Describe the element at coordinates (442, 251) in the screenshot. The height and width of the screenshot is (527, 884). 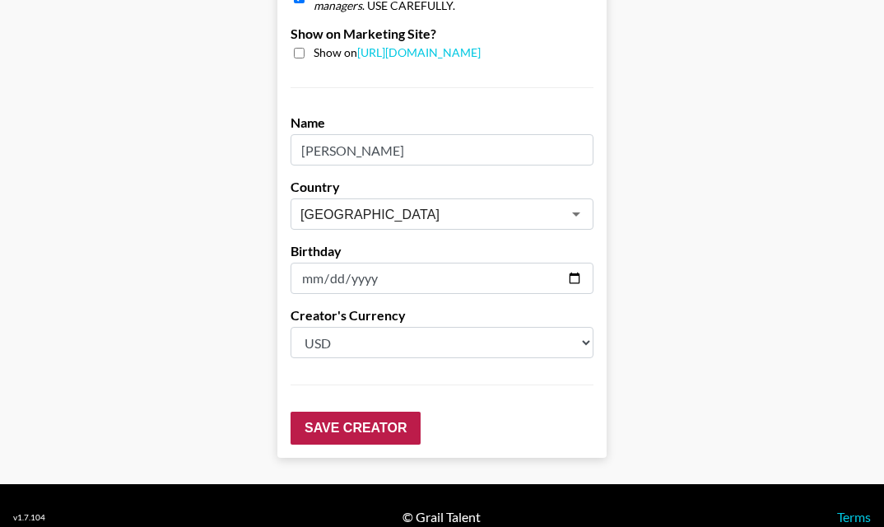
I see `label: Birthday` at that location.